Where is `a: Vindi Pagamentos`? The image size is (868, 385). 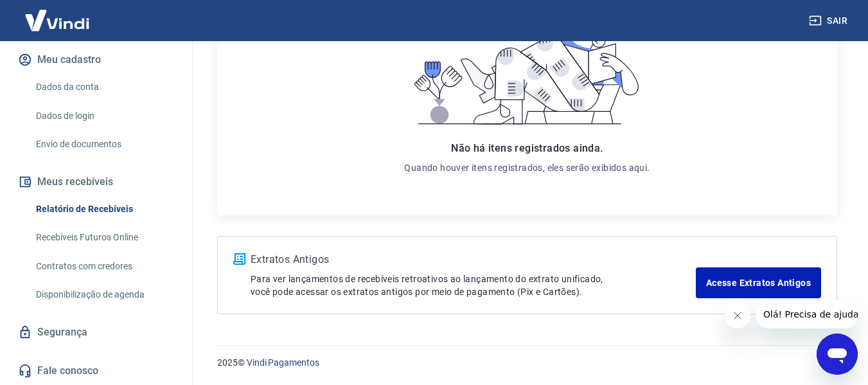
a: Vindi Pagamentos is located at coordinates (282, 363).